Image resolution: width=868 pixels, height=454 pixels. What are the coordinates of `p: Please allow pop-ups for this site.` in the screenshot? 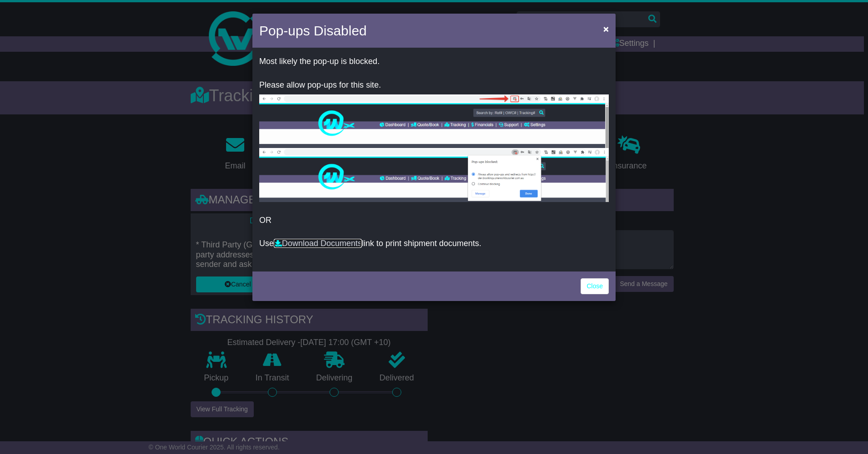 It's located at (434, 86).